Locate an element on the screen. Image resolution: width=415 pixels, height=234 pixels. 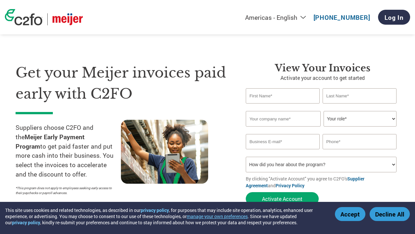
strong: Meijer Early Payment Program is located at coordinates (50, 141).